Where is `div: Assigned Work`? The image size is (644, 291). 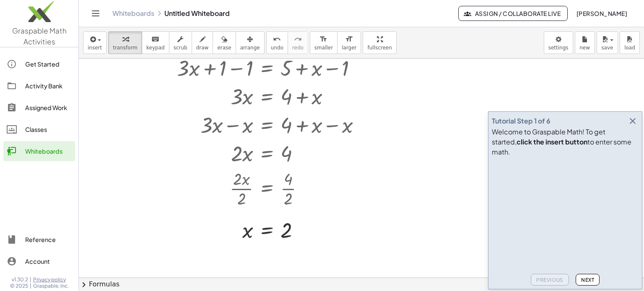 div: Assigned Work is located at coordinates (48, 107).